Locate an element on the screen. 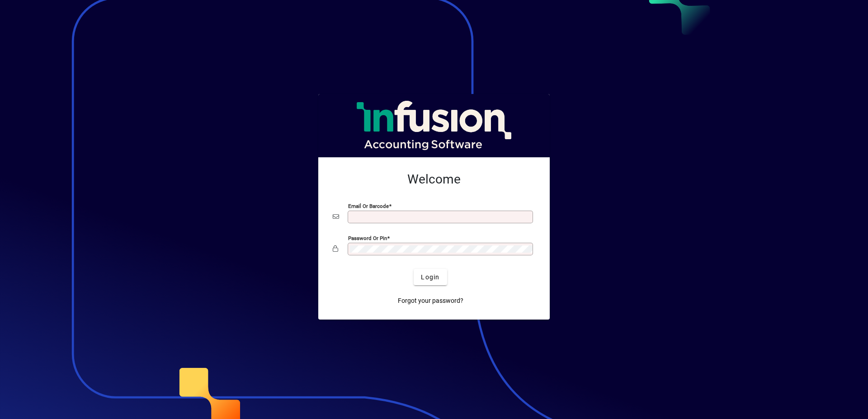  mat-label: Password or Pin is located at coordinates (368, 238).